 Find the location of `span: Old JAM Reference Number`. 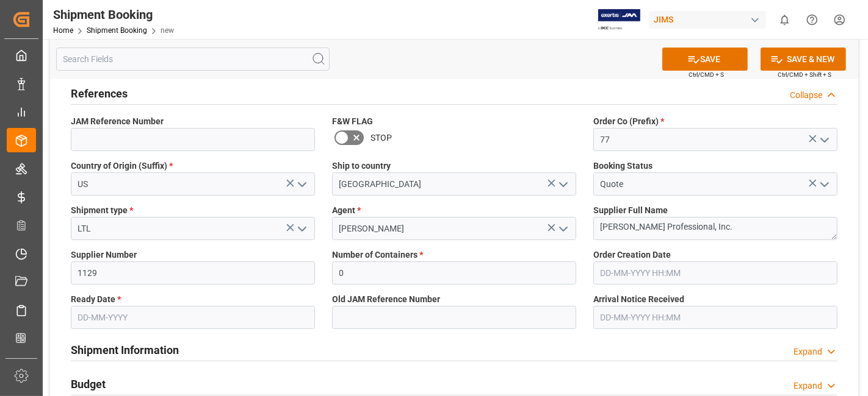

span: Old JAM Reference Number is located at coordinates (386, 300).